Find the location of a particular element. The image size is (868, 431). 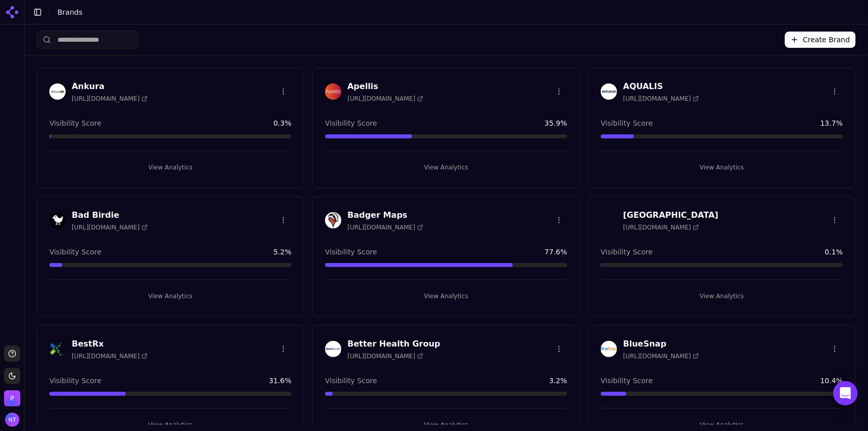

span: Brands is located at coordinates (70, 12).